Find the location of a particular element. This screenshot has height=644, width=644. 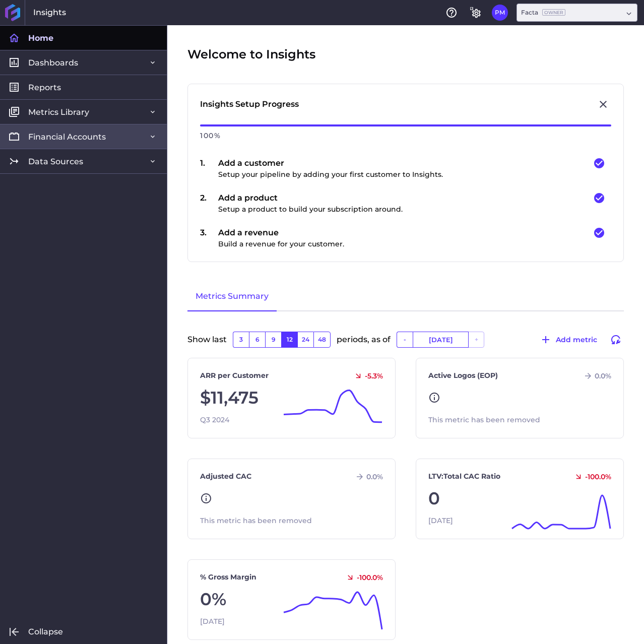

div: 1 . is located at coordinates (209, 168).